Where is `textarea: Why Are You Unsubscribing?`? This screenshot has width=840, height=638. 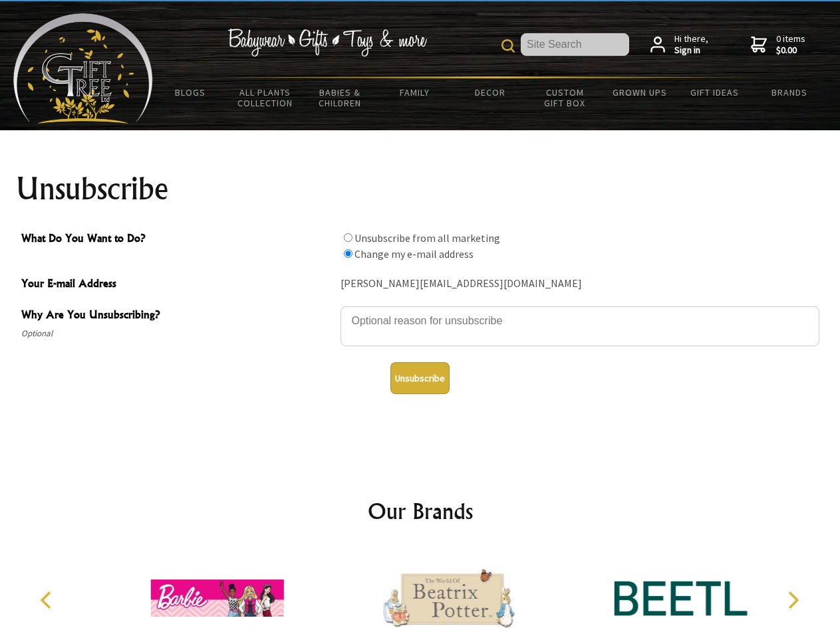
textarea: Why Are You Unsubscribing? is located at coordinates (580, 326).